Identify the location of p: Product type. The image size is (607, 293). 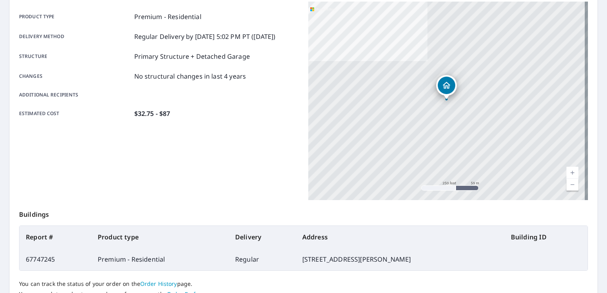
(75, 17).